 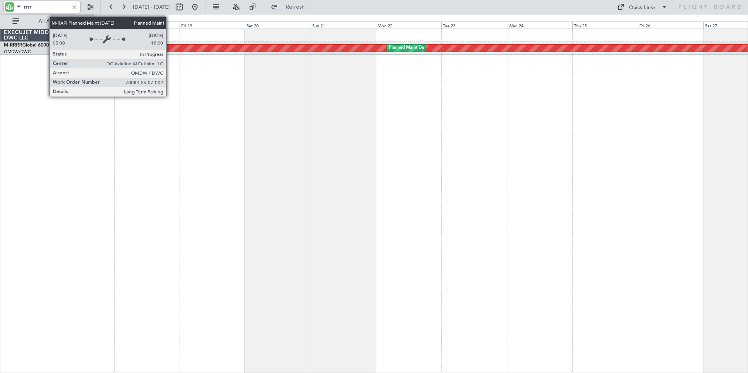 What do you see at coordinates (291, 7) in the screenshot?
I see `button: Refresh` at bounding box center [291, 7].